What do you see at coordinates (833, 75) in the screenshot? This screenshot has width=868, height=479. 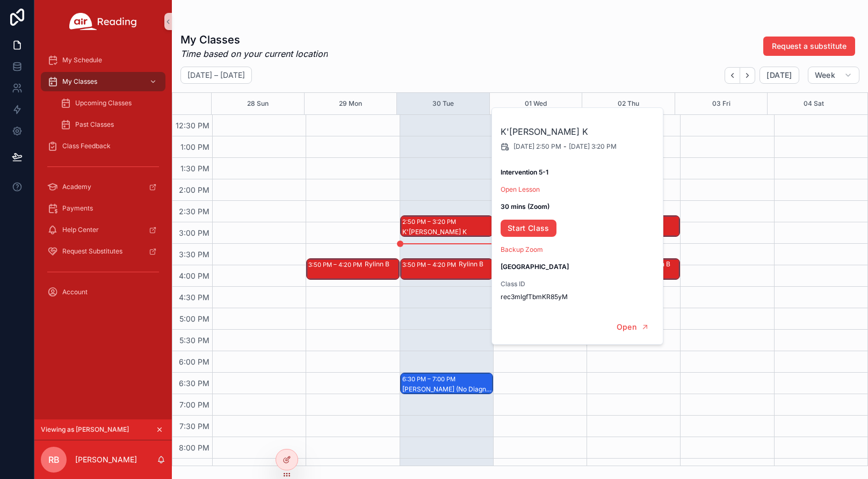 I see `button: Week` at bounding box center [833, 75].